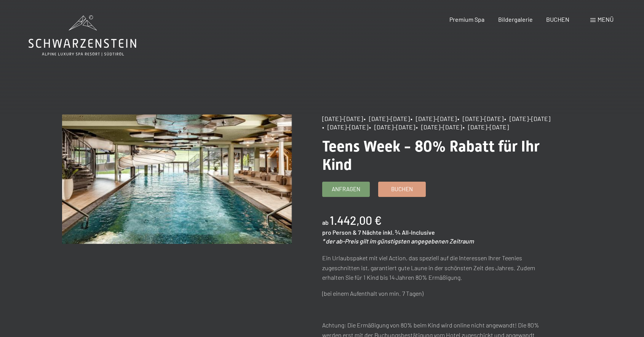  What do you see at coordinates (370, 232) in the screenshot?
I see `span: 7 Nächte` at bounding box center [370, 232].